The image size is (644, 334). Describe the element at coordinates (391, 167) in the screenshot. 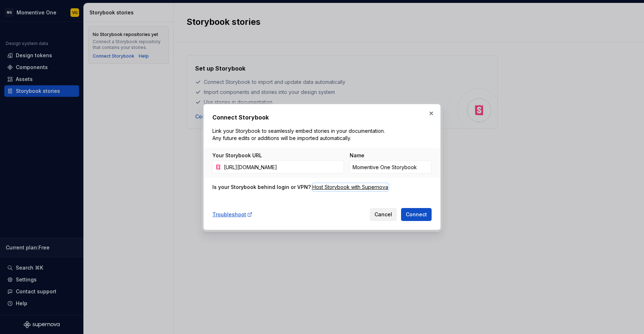

I see `input: Custom Storybook Name` at that location.